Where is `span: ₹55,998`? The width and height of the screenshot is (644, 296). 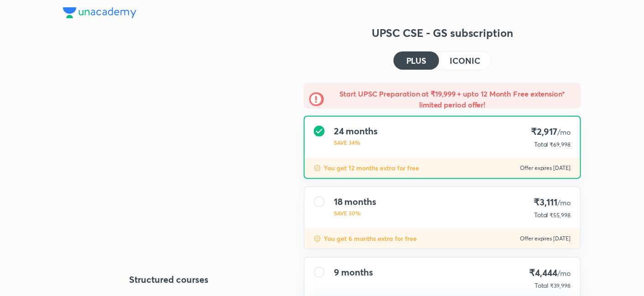
span: ₹55,998 is located at coordinates (561, 215).